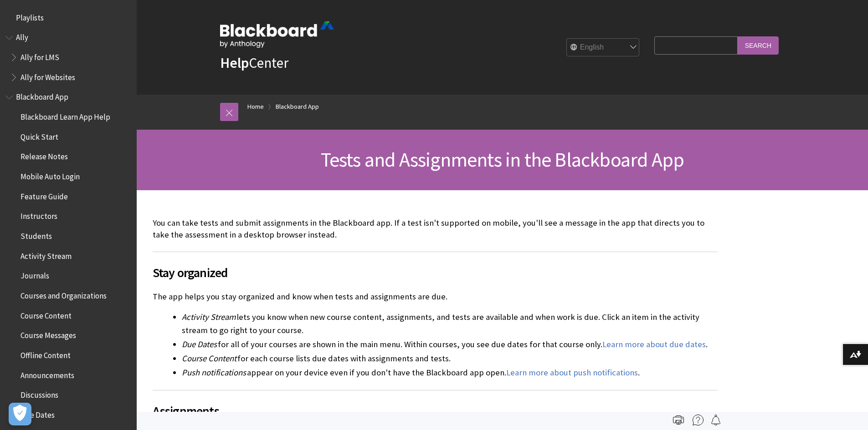 Image resolution: width=868 pixels, height=430 pixels. What do you see at coordinates (234, 63) in the screenshot?
I see `strong: Help` at bounding box center [234, 63].